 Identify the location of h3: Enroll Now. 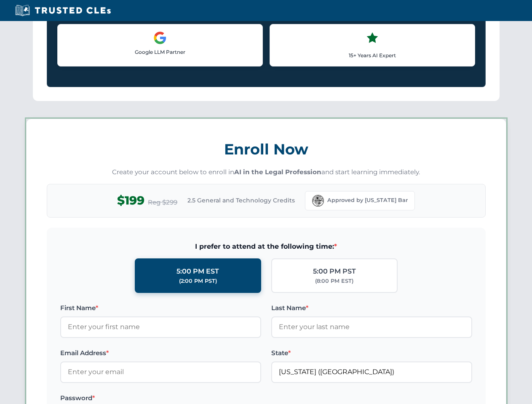
(266, 149).